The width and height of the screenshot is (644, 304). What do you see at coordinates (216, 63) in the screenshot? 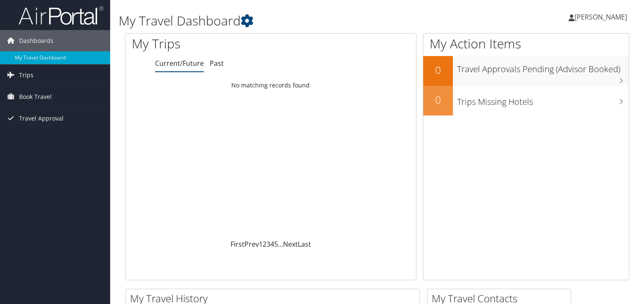
I see `a: Past` at bounding box center [216, 63].